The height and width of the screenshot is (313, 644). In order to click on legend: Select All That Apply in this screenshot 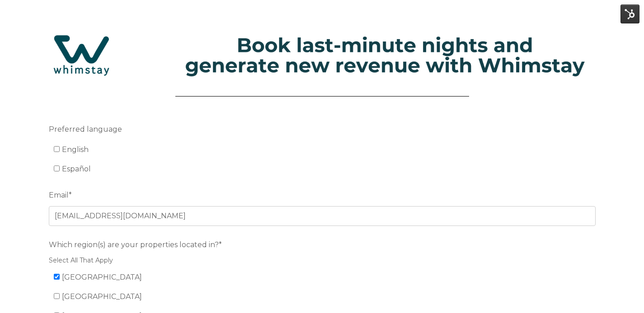, I will do `click(322, 261)`.